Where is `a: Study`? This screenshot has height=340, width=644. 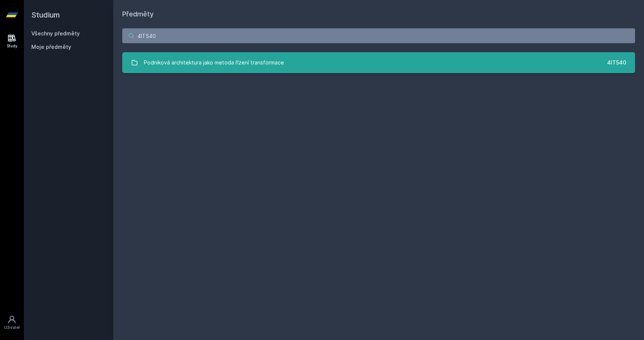
a: Study is located at coordinates (12, 41).